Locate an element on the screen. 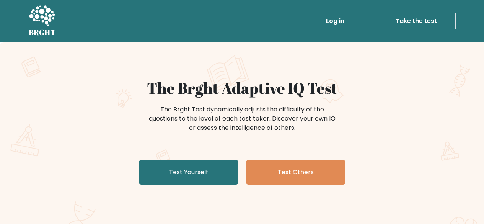 This screenshot has width=484, height=224. a: BRGHT is located at coordinates (42, 21).